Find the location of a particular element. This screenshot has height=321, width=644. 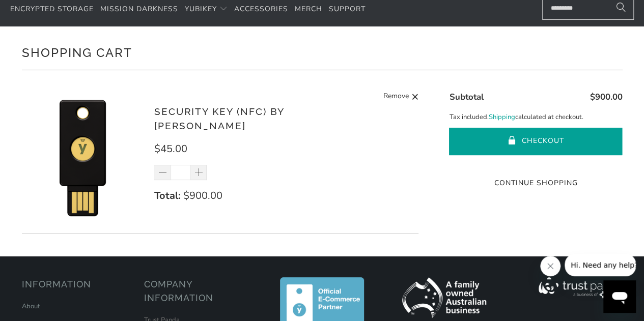

strong: Total: is located at coordinates (167, 195).